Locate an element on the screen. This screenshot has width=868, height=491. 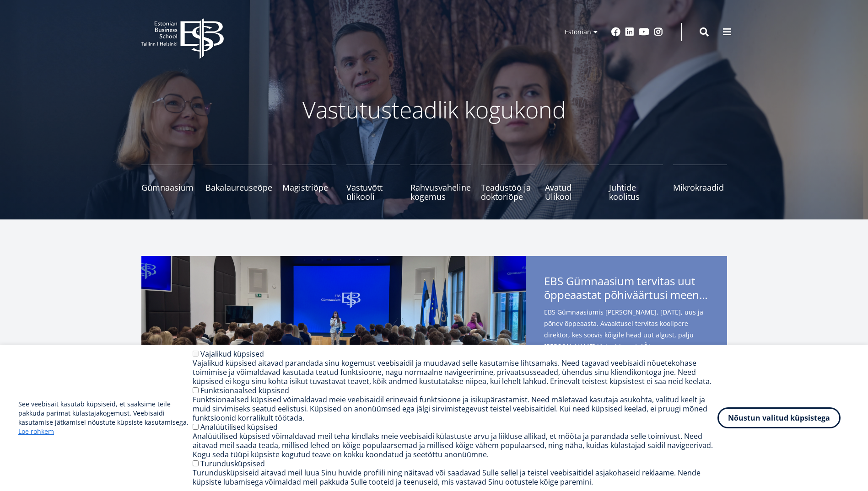
a: Loe rohkem is located at coordinates (36, 432).